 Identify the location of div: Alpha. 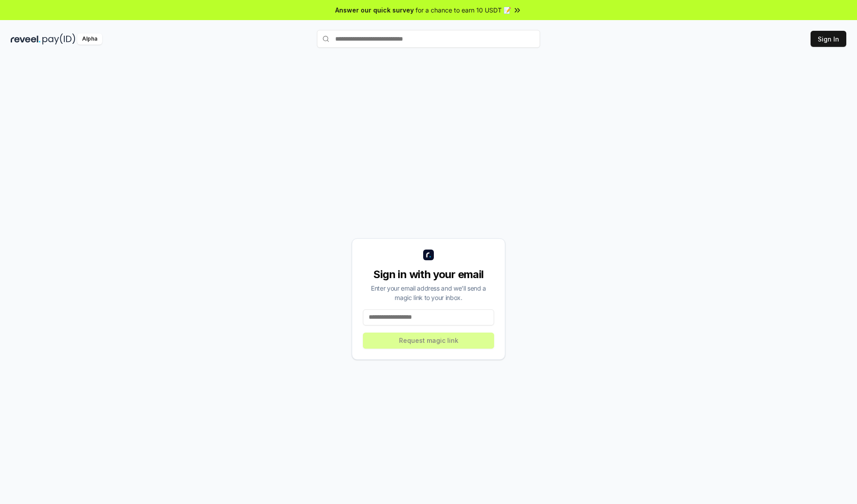
(90, 39).